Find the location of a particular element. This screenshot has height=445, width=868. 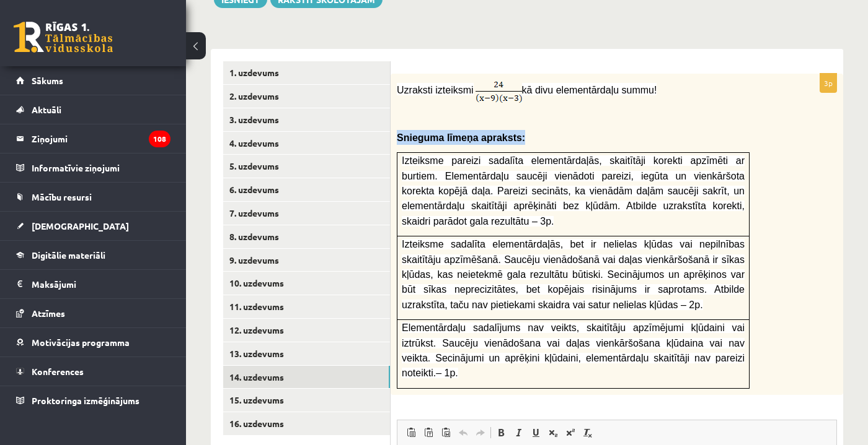

p: 3p is located at coordinates (828, 83).